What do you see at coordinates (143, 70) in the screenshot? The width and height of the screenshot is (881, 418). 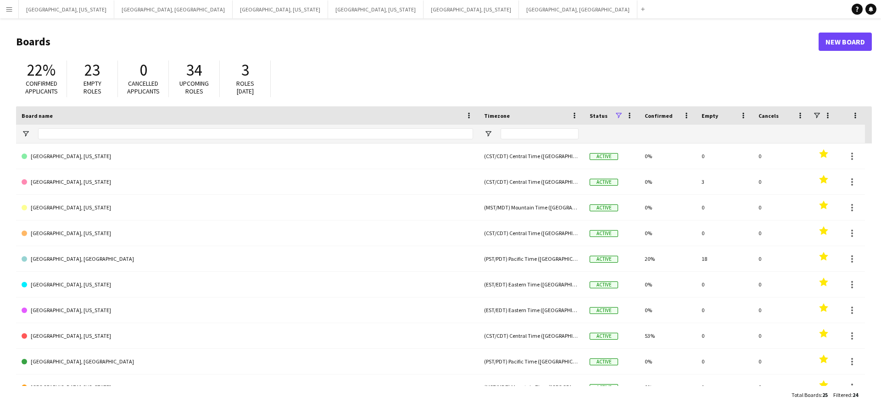 I see `span: 0` at bounding box center [143, 70].